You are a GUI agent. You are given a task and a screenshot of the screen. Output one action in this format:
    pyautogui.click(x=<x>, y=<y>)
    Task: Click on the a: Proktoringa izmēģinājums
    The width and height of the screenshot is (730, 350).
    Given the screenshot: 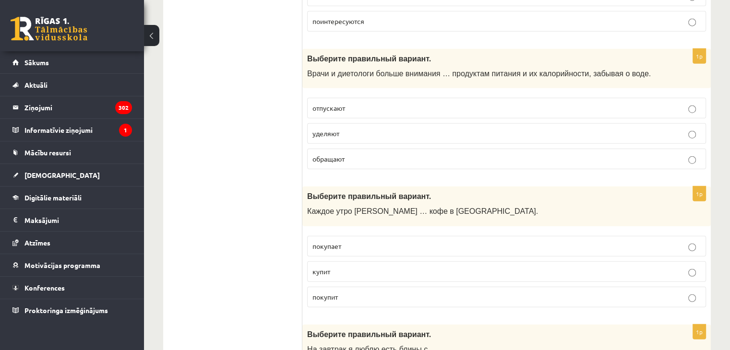 What is the action you would take?
    pyautogui.click(x=72, y=310)
    